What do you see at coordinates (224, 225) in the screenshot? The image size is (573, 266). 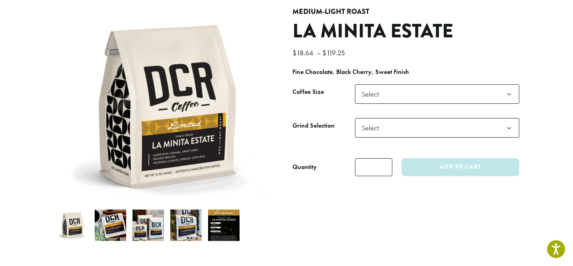 I see `img: La Minita Estate - Image 5` at bounding box center [224, 225].